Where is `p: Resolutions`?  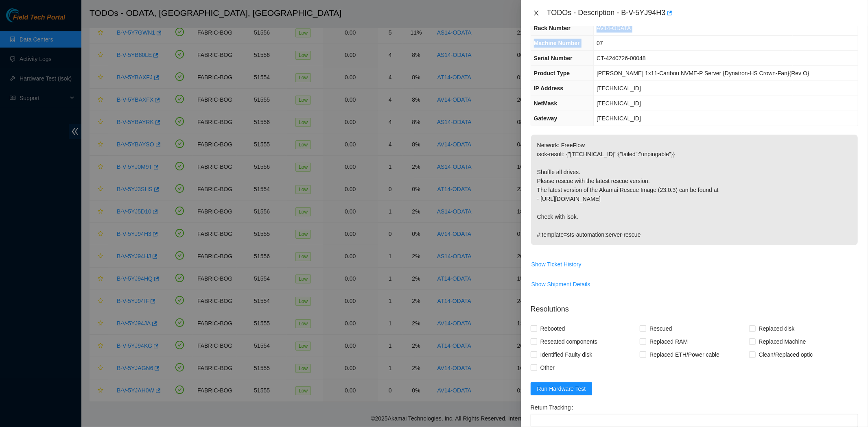 p: Resolutions is located at coordinates (694, 306).